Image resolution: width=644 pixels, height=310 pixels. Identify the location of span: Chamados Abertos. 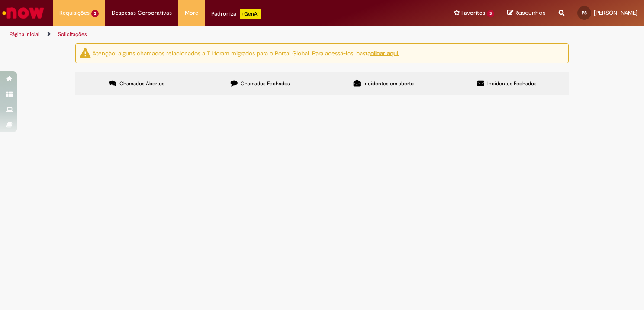
(142, 83).